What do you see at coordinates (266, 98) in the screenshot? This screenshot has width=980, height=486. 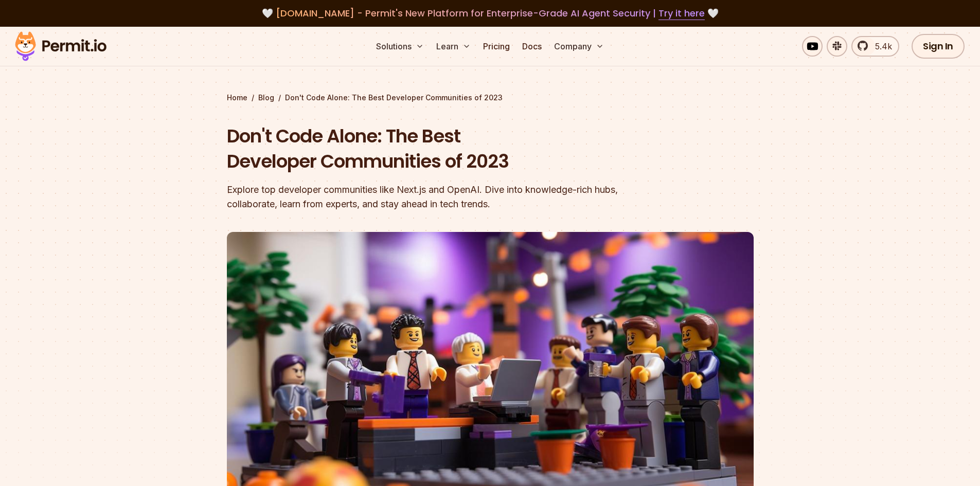 I see `a: Blog` at bounding box center [266, 98].